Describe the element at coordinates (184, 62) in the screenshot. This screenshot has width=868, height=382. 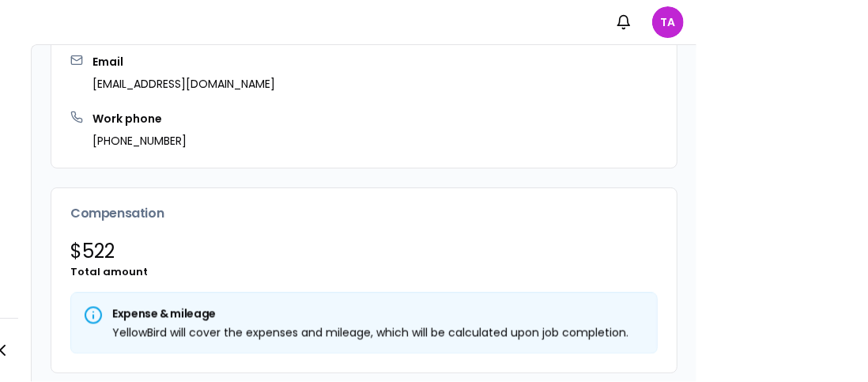
I see `h3: Email` at that location.